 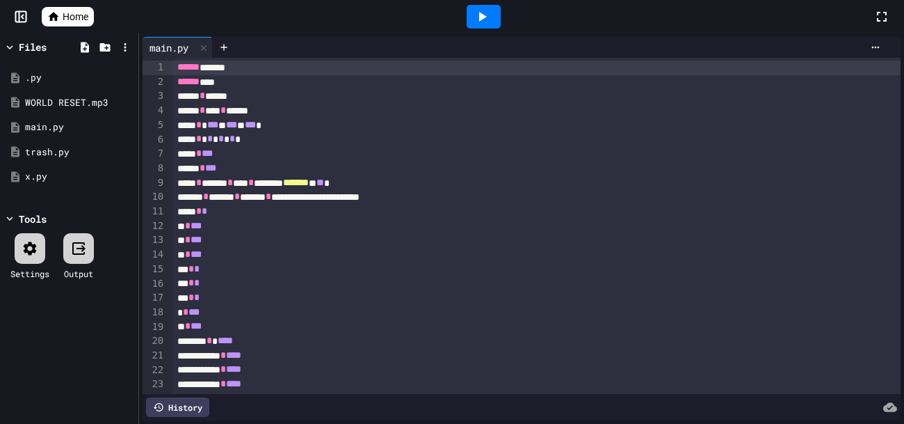 What do you see at coordinates (79, 103) in the screenshot?
I see `div: WORLD RESET.mp3` at bounding box center [79, 103].